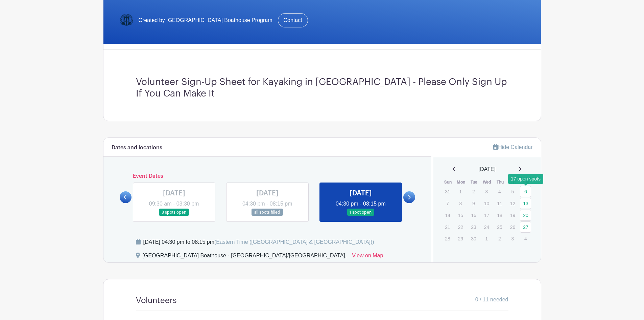 The height and width of the screenshot is (320, 644). I want to click on p: 24, so click(487, 227).